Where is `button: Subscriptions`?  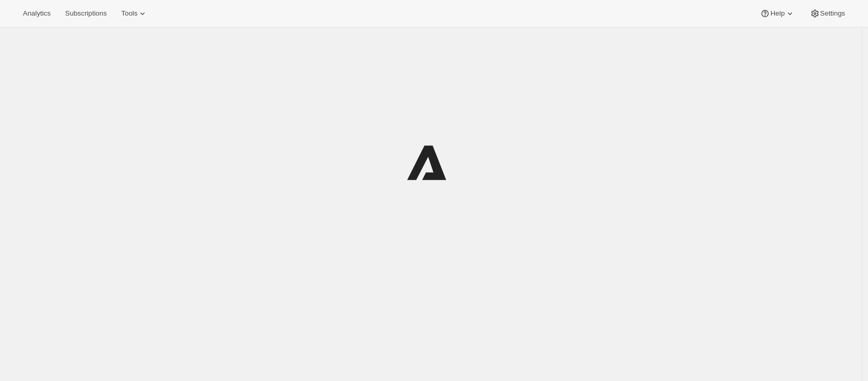
button: Subscriptions is located at coordinates (85, 13).